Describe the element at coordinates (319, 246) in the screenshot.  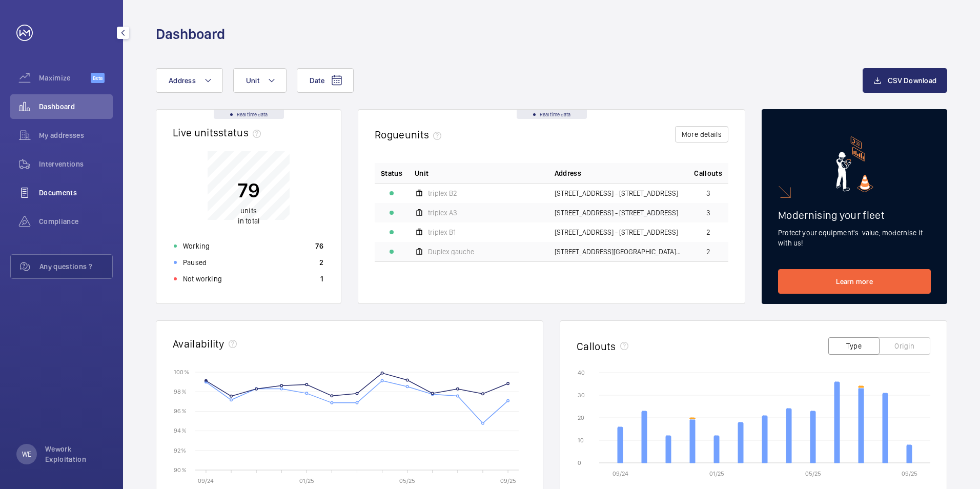
I see `p: 76` at that location.